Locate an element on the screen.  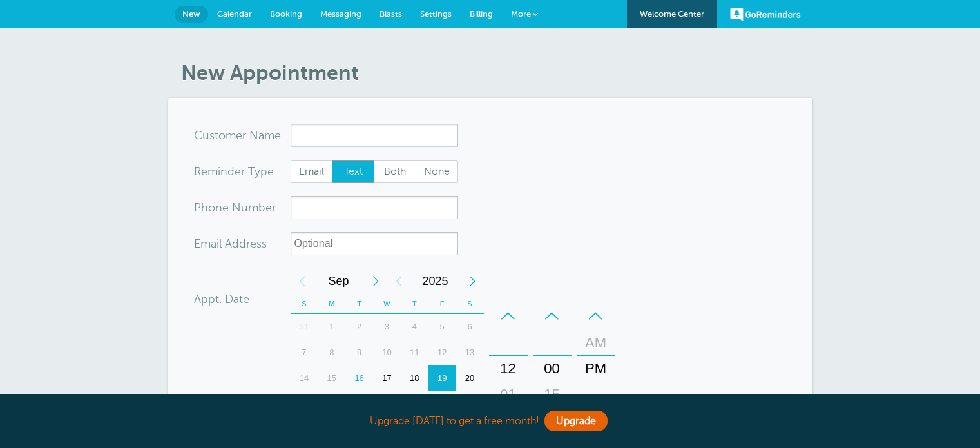
div: 01 is located at coordinates (508, 394).